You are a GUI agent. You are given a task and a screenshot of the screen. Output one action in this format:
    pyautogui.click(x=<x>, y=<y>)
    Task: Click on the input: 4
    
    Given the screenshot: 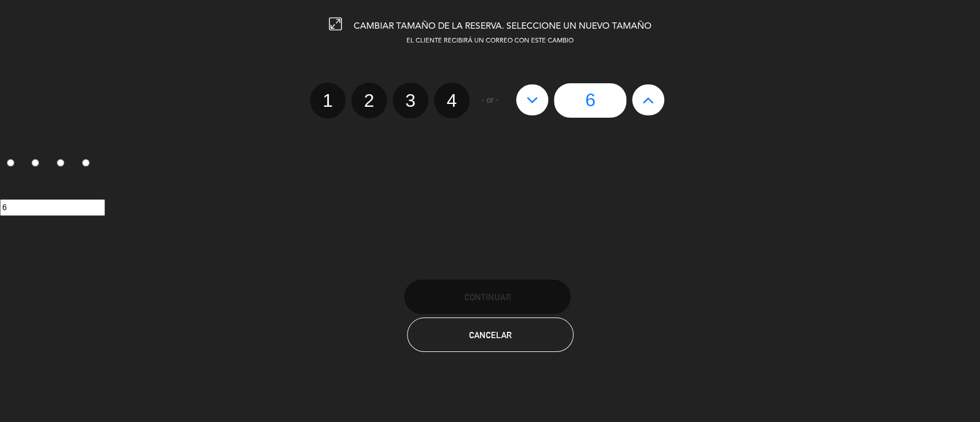 What is the action you would take?
    pyautogui.click(x=85, y=163)
    